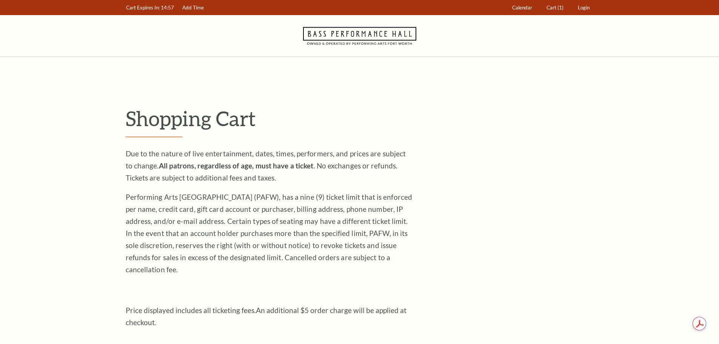  Describe the element at coordinates (583, 8) in the screenshot. I see `a: Login` at that location.